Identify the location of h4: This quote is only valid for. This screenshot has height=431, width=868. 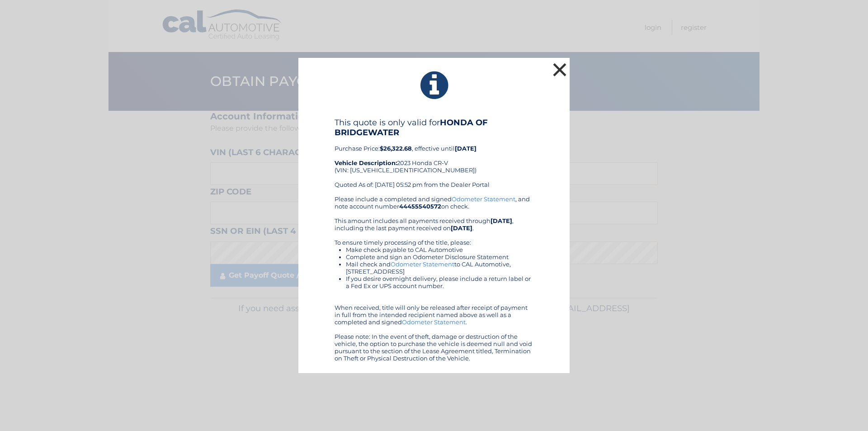
(434, 128).